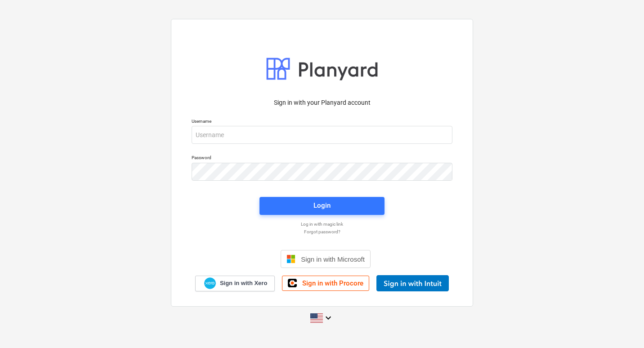 This screenshot has width=644, height=348. I want to click on img: Microsoft logo, so click(291, 259).